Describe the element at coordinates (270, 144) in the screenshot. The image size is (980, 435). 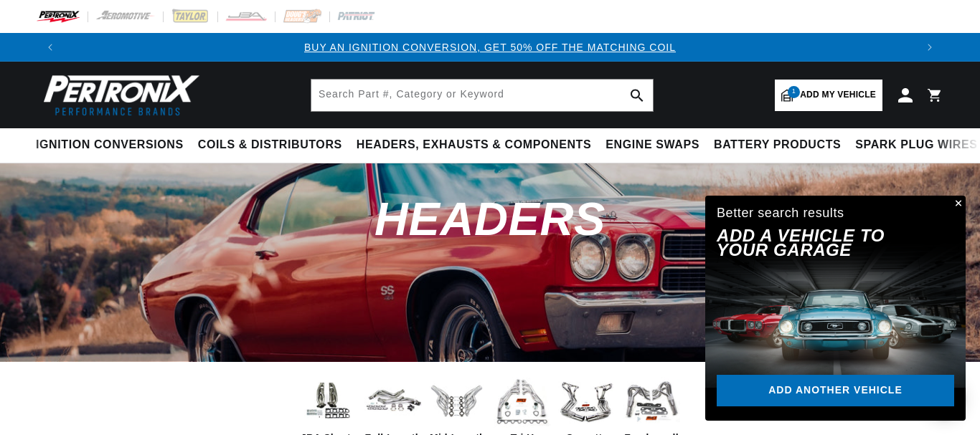
I see `summary: Coils & Distributors` at that location.